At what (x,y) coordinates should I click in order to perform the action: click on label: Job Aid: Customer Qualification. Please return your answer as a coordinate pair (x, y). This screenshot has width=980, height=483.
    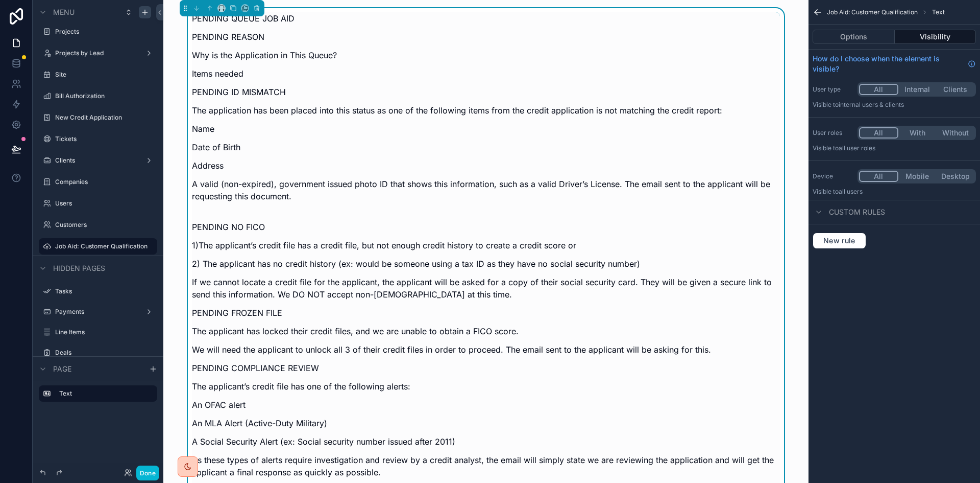
    Looking at the image, I should click on (103, 247).